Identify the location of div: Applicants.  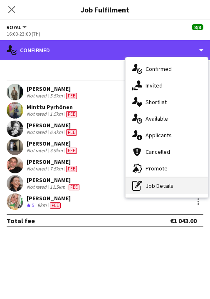
(166, 135).